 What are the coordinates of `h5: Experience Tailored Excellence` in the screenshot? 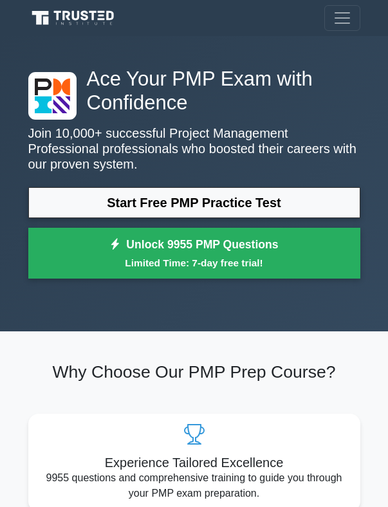 It's located at (194, 462).